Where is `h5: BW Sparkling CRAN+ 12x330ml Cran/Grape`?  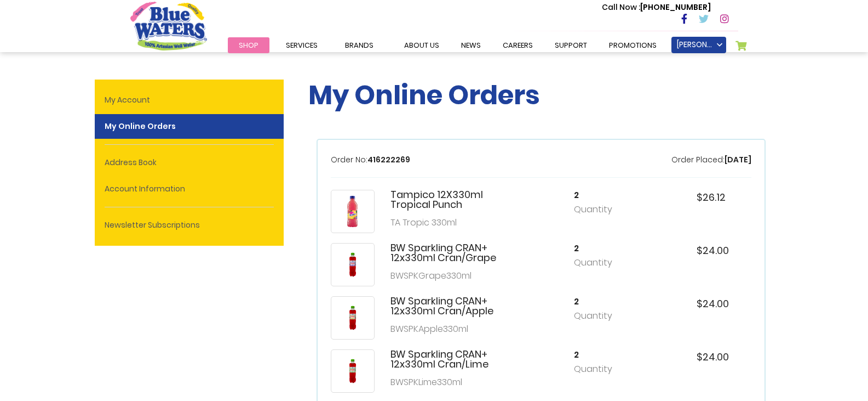
h5: BW Sparkling CRAN+ 12x330ml Cran/Grape is located at coordinates (448, 253).